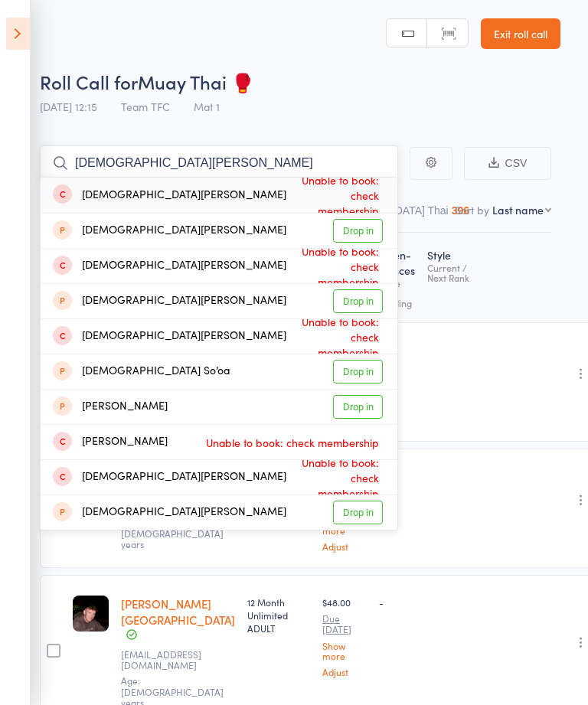  Describe the element at coordinates (171, 660) in the screenshot. I see `small: Lochiehall6@gmail.com` at that location.